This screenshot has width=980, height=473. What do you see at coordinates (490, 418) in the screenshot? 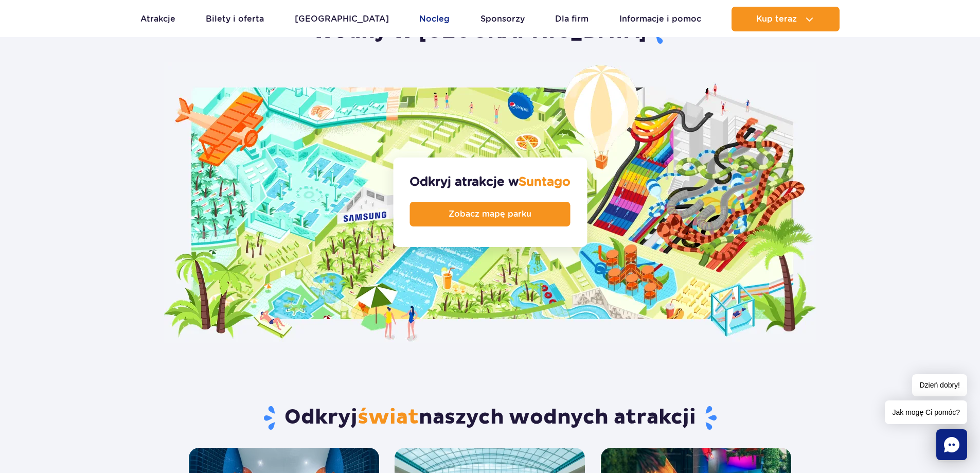
I see `h2: Odkryj naszych wodnych atrakcji` at bounding box center [490, 418].